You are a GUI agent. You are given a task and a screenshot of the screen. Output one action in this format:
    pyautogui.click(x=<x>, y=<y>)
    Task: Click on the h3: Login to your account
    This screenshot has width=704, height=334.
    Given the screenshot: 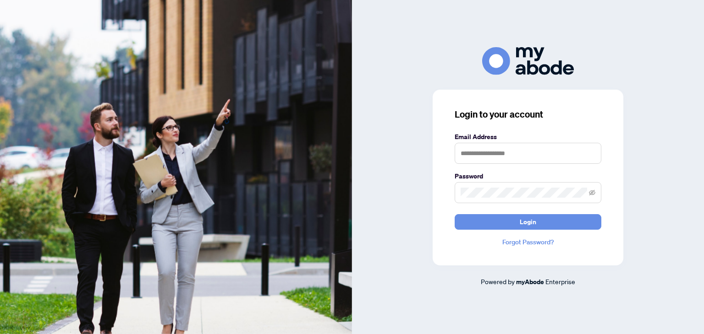 What is the action you would take?
    pyautogui.click(x=528, y=115)
    